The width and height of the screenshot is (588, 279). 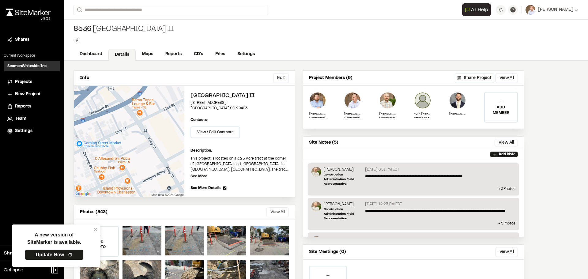 What do you see at coordinates (85, 78) in the screenshot?
I see `p: Info` at bounding box center [85, 78].